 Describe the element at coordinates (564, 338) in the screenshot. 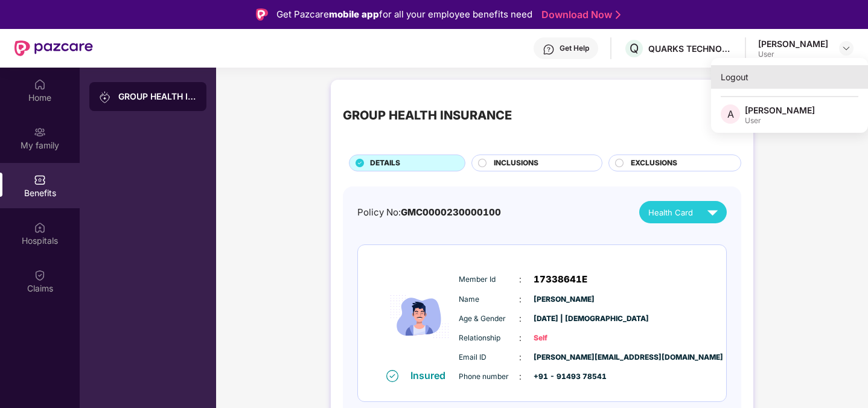

I see `span: Self` at that location.